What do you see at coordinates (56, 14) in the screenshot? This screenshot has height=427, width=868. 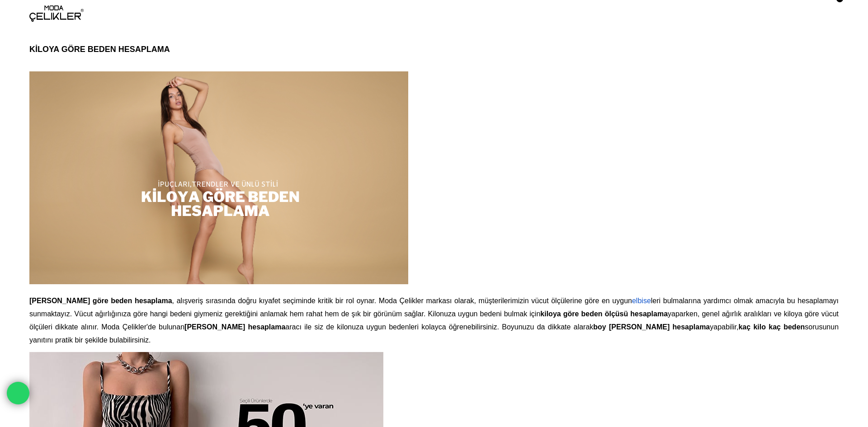 I see `img: logo` at bounding box center [56, 14].